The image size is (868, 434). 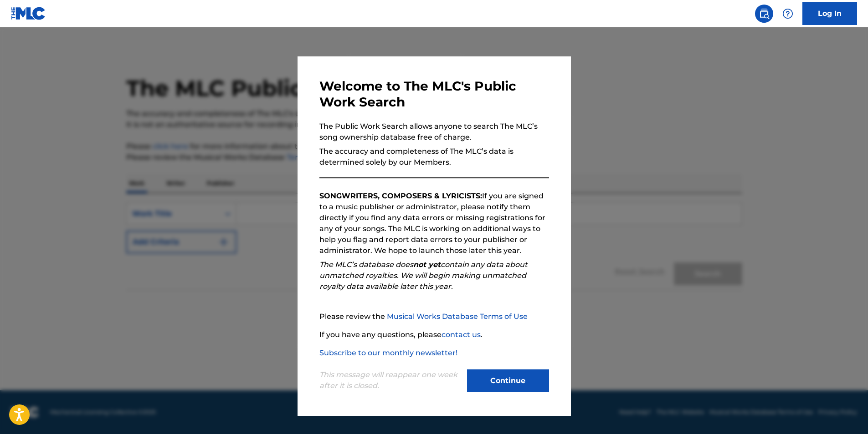 I want to click on a: contact us, so click(x=461, y=334).